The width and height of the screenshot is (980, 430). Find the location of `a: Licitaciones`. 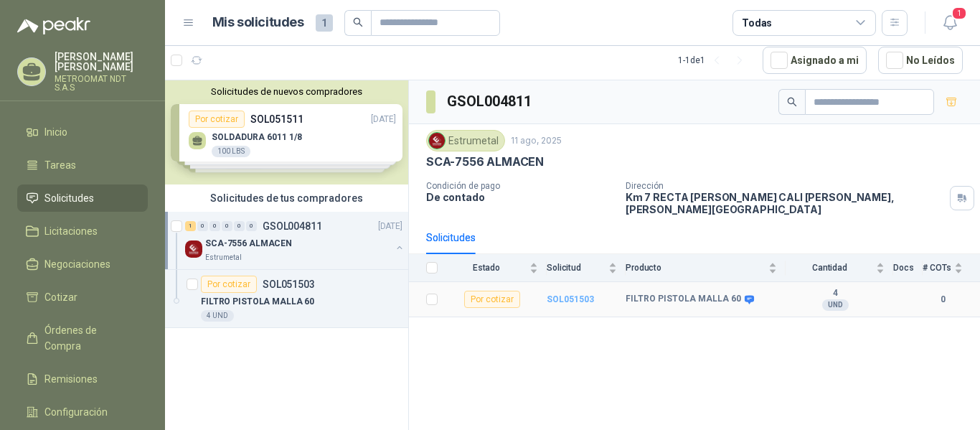

a: Licitaciones is located at coordinates (82, 231).